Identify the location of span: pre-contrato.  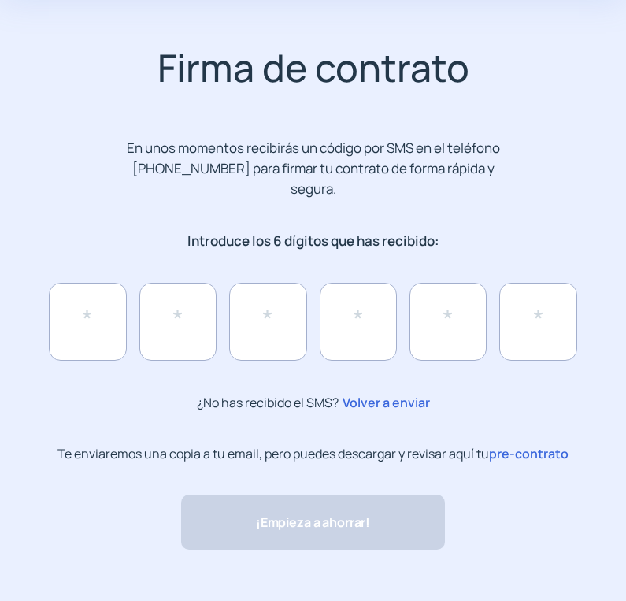
(529, 454).